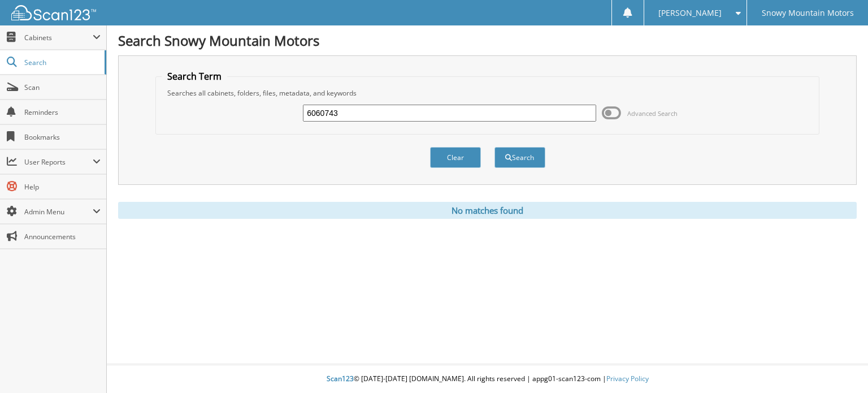 The height and width of the screenshot is (393, 868). I want to click on span: Help, so click(62, 187).